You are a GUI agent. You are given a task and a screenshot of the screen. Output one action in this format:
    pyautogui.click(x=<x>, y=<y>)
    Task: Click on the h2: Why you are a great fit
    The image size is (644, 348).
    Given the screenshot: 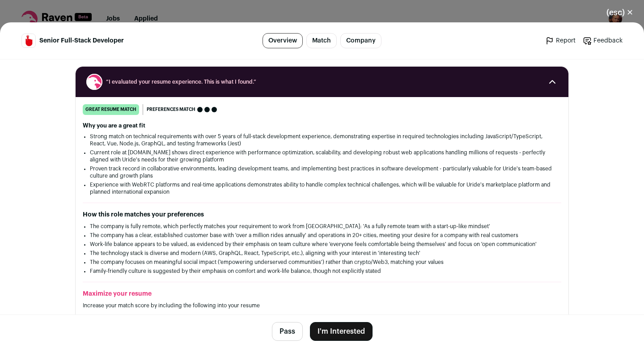 What is the action you would take?
    pyautogui.click(x=322, y=126)
    